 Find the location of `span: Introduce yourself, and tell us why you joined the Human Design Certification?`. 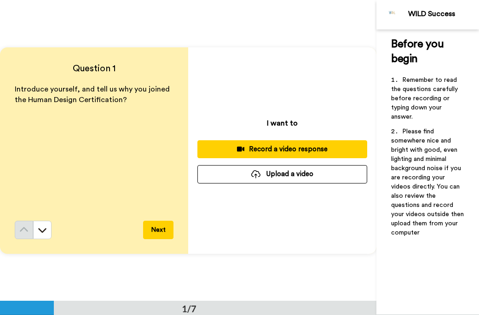

span: Introduce yourself, and tell us why you joined the Human Design Certification? is located at coordinates (93, 94).